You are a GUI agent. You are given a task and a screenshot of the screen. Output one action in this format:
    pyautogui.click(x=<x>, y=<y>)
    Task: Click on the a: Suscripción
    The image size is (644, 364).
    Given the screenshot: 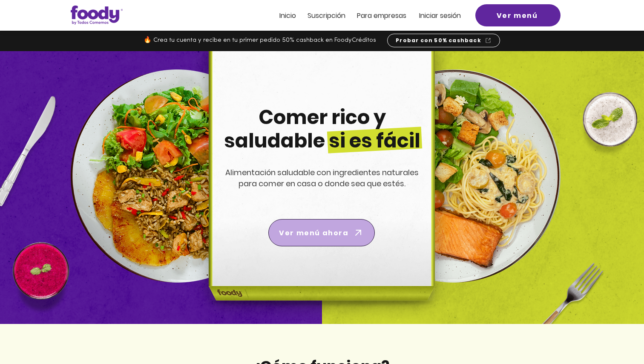 What is the action you would take?
    pyautogui.click(x=326, y=15)
    